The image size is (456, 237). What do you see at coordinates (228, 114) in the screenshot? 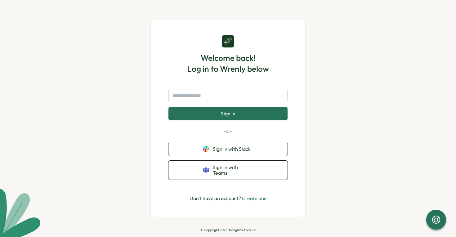
I see `button: Sign in` at bounding box center [228, 114].